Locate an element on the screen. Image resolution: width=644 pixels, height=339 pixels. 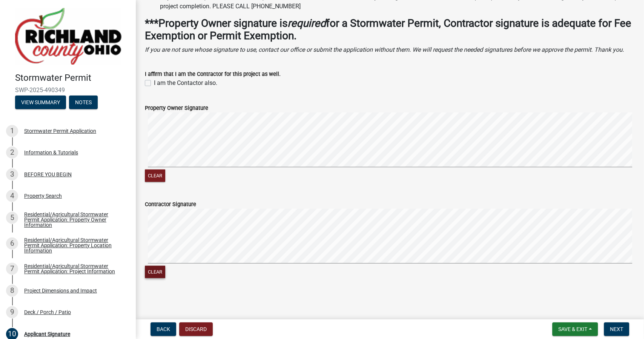
div: Residential/Agricultural Stormwater Permit Application: Project Information is located at coordinates (74, 269).